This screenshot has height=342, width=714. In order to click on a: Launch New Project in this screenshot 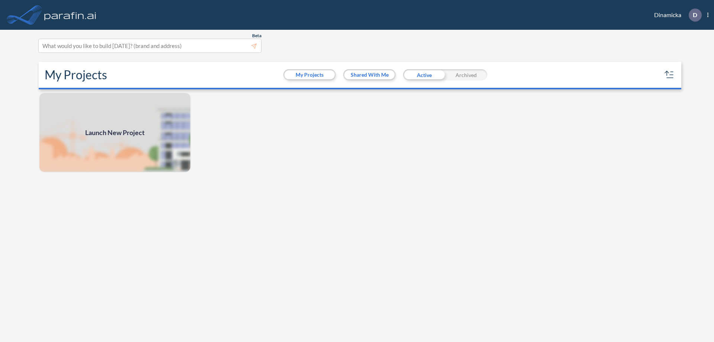, I will do `click(115, 132)`.